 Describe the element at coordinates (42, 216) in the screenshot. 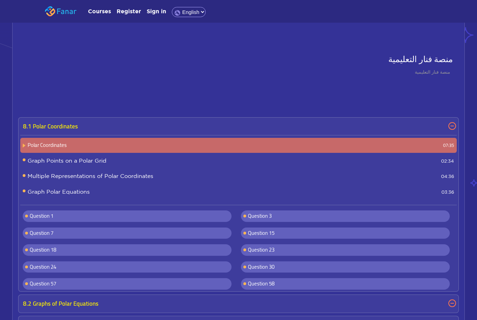

I see `span: Question 1` at that location.